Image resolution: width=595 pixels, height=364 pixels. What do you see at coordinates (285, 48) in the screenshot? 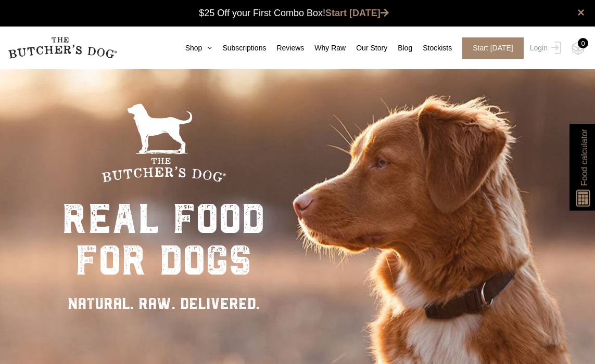
I see `a: Reviews` at bounding box center [285, 48].